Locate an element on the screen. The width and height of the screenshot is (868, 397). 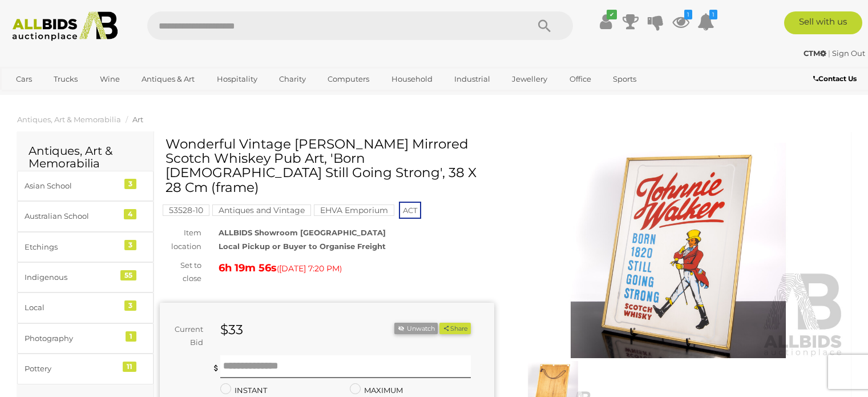
div: Current Bid is located at coordinates (186, 336).